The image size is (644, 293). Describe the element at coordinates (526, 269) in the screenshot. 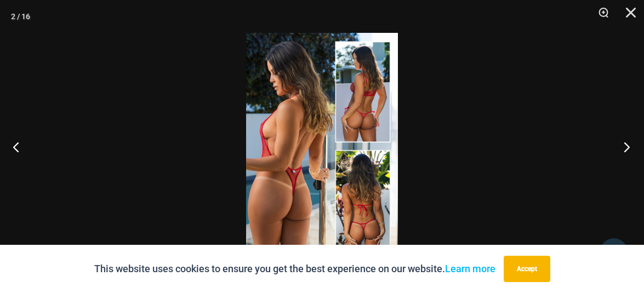

I see `button: Accept` at that location.